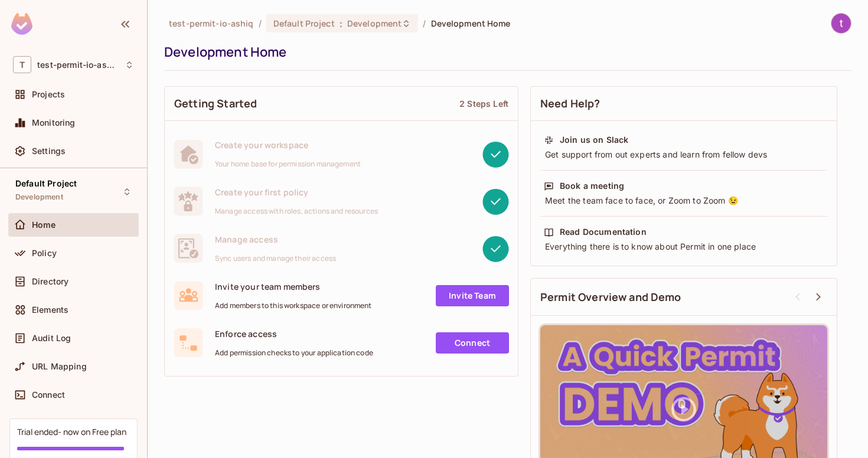 The height and width of the screenshot is (458, 868). What do you see at coordinates (211, 23) in the screenshot?
I see `span: the active workspace` at bounding box center [211, 23].